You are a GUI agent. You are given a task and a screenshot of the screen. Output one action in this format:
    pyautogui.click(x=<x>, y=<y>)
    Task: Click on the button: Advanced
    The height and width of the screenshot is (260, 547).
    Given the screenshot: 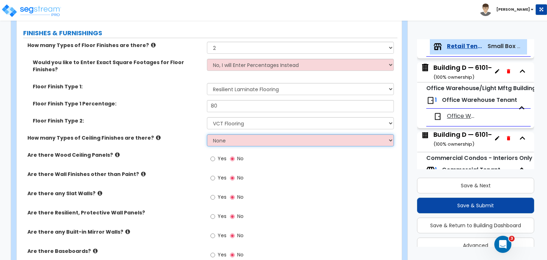 What is the action you would take?
    pyautogui.click(x=476, y=245)
    